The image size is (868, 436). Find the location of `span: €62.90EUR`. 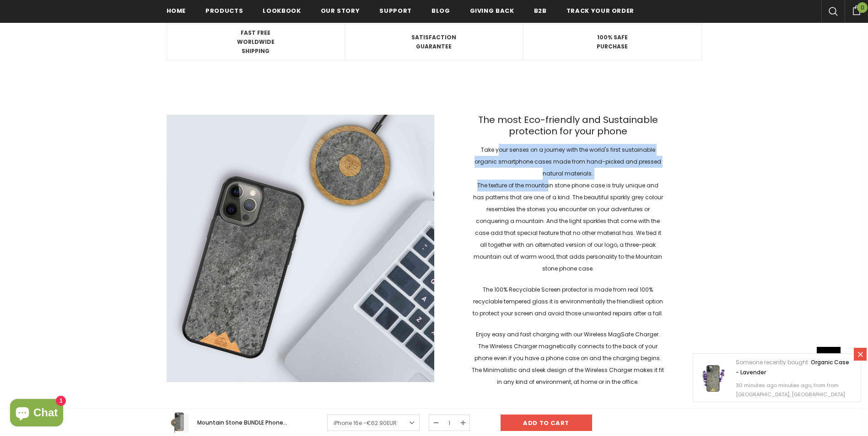

span: €62.90EUR is located at coordinates (382, 423).